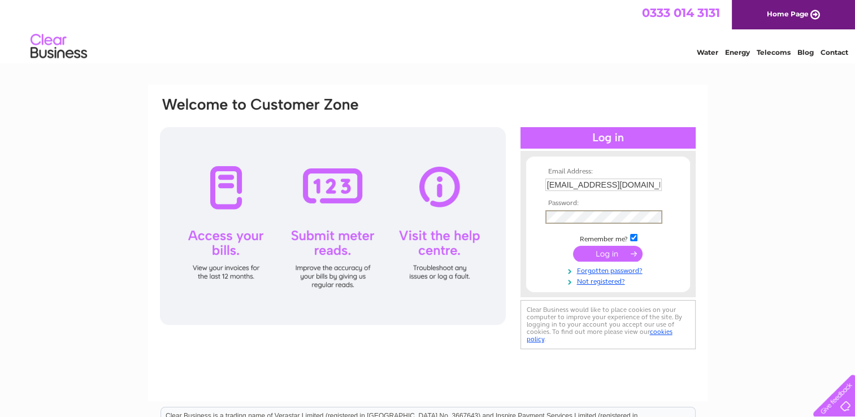  I want to click on a: 0333 014 3131, so click(681, 12).